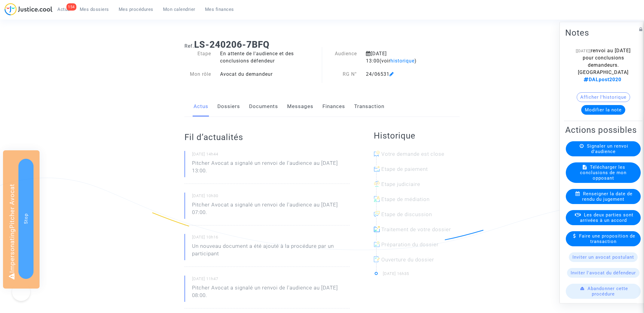  I want to click on span: Mes finances, so click(219, 9).